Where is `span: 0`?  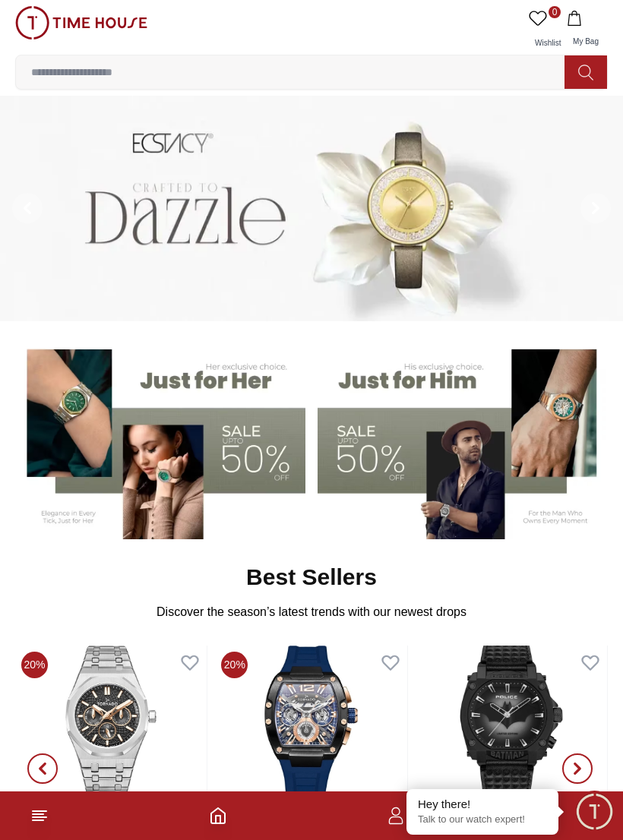
span: 0 is located at coordinates (554, 12).